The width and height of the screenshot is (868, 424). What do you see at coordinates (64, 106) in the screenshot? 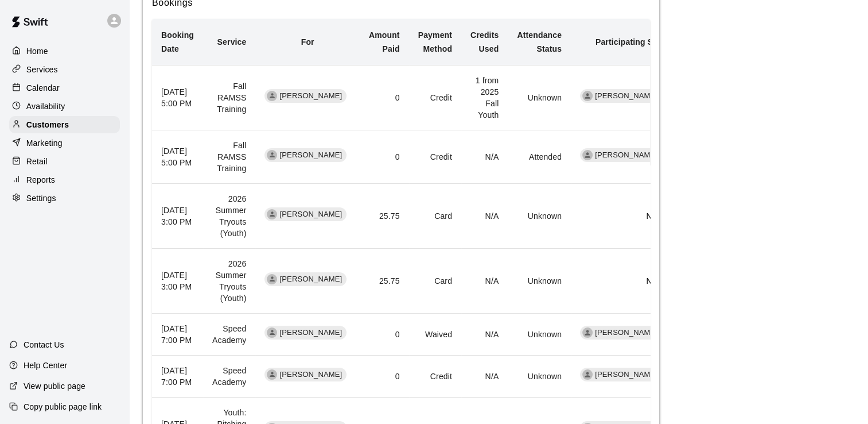
I see `div: Availability` at bounding box center [64, 106].